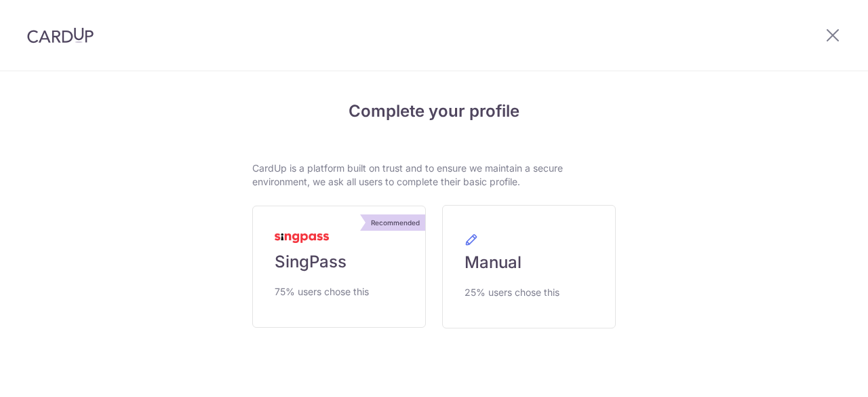  What do you see at coordinates (339, 267) in the screenshot?
I see `a: Recommended SingPass 75% users chose this` at bounding box center [339, 267].